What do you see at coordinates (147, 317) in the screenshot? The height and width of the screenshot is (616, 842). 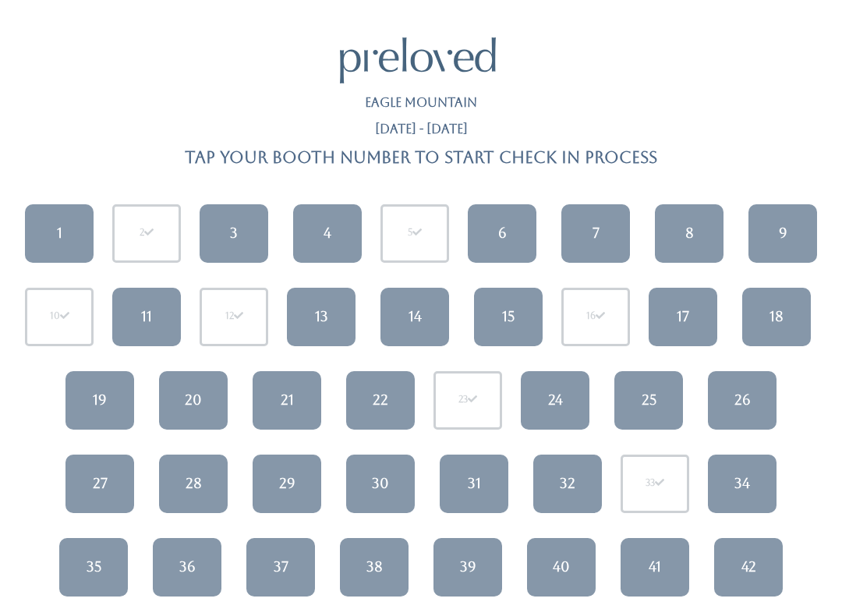 I see `div: 11` at bounding box center [147, 317].